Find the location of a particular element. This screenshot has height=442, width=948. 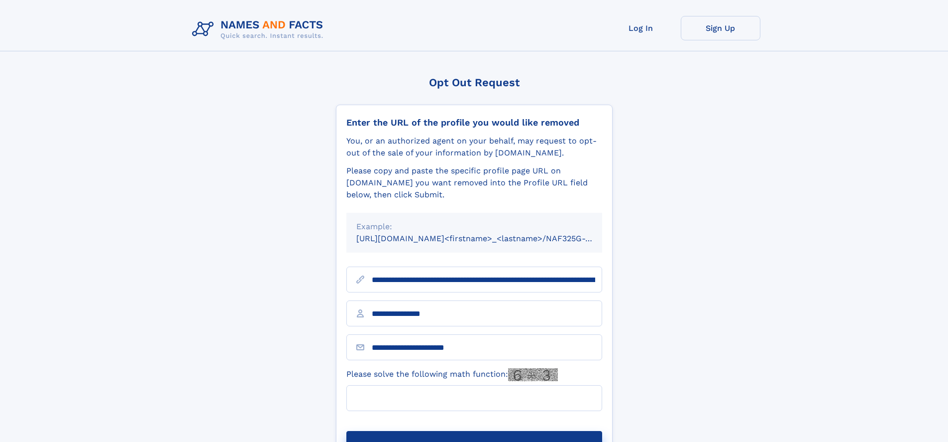

div: Opt Out Request is located at coordinates (474, 82).